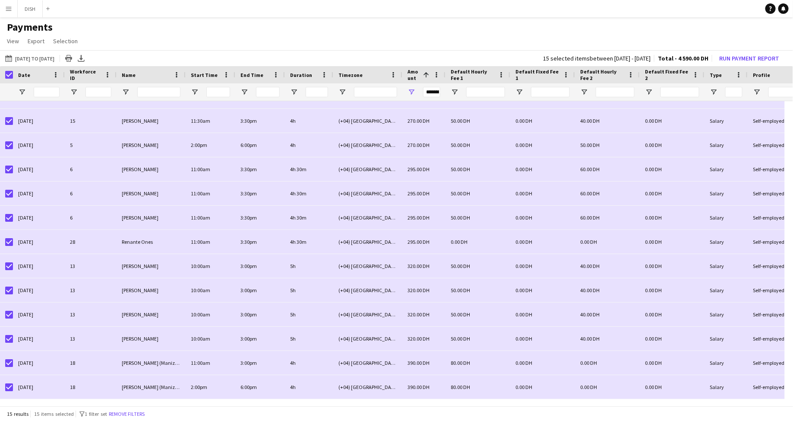 The height and width of the screenshot is (421, 793). What do you see at coordinates (486, 92) in the screenshot?
I see `input: Default Hourly Fee 1 Filter Input` at bounding box center [486, 92].